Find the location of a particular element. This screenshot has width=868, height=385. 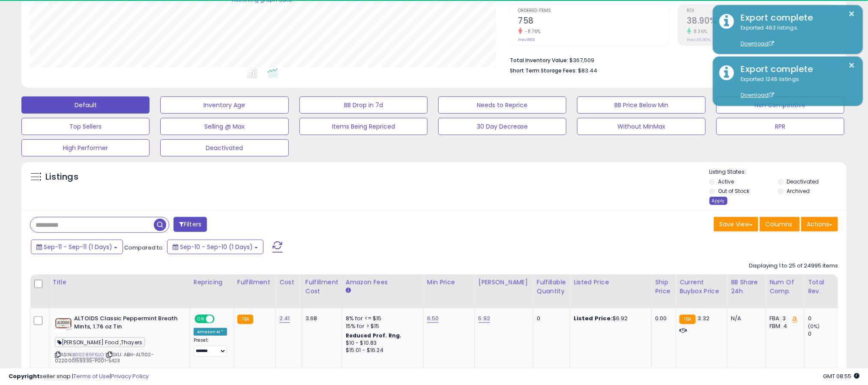

div: Fulfillment Cost is located at coordinates (322, 287).